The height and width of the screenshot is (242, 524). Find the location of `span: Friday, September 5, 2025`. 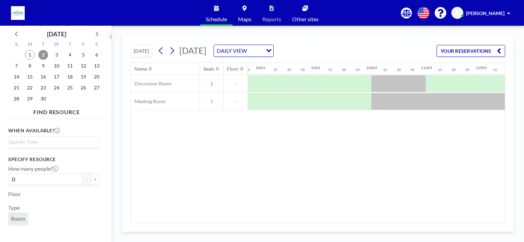

span: Friday, September 5, 2025 is located at coordinates (83, 55).